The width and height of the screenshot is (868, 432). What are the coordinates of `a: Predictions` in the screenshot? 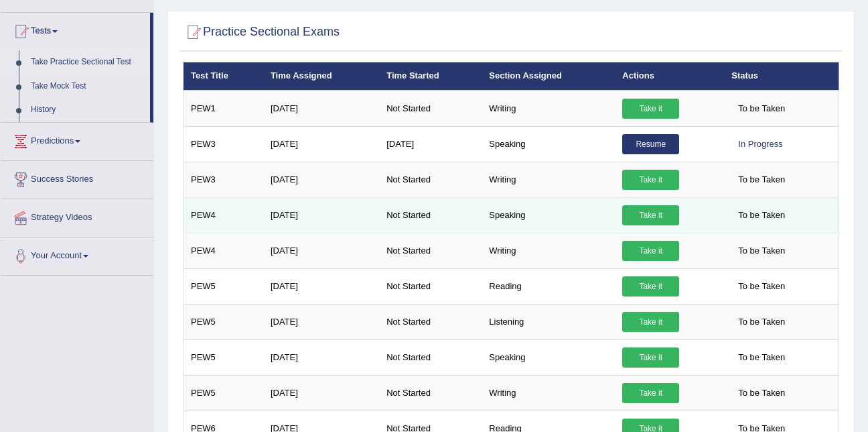 It's located at (77, 140).